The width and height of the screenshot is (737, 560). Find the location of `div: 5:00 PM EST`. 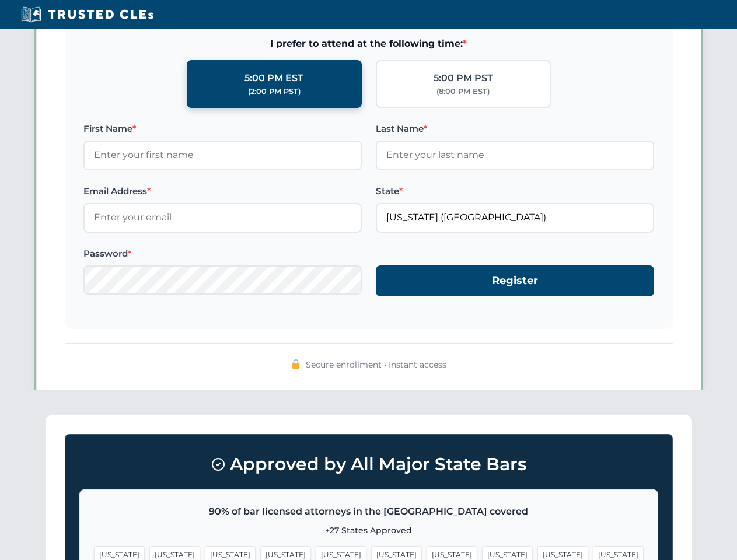

div: 5:00 PM EST is located at coordinates (273, 78).